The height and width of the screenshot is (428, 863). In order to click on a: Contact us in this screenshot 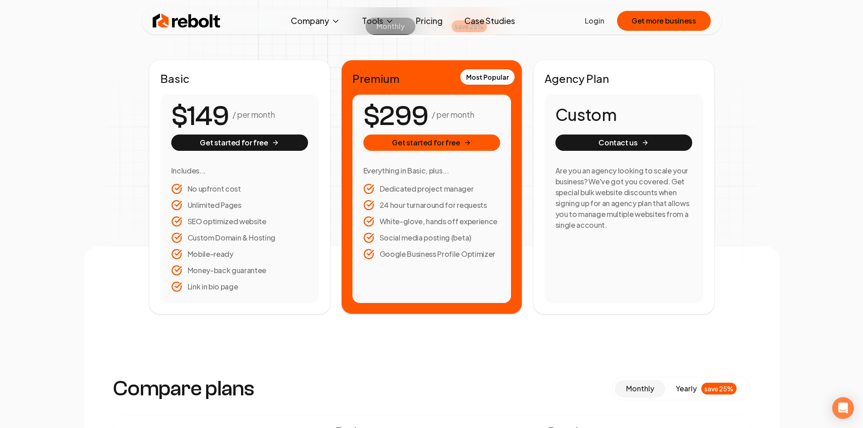, I will do `click(624, 143)`.